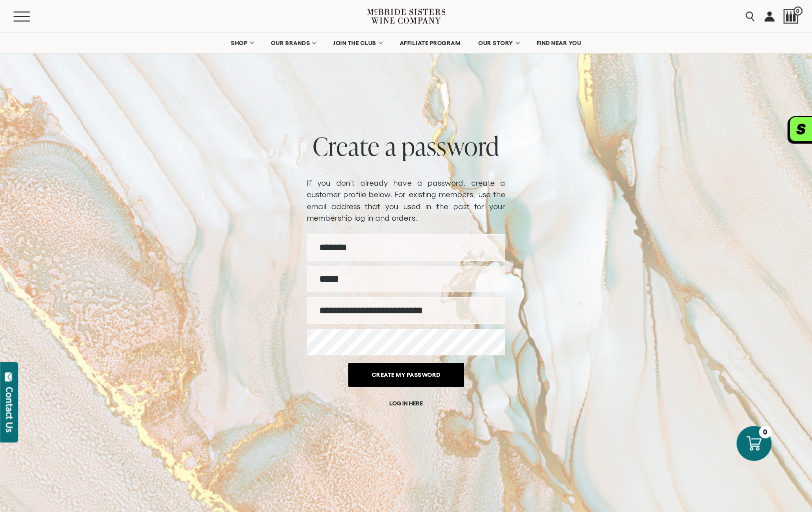 This screenshot has width=812, height=512. What do you see at coordinates (241, 43) in the screenshot?
I see `a: SHOP` at bounding box center [241, 43].